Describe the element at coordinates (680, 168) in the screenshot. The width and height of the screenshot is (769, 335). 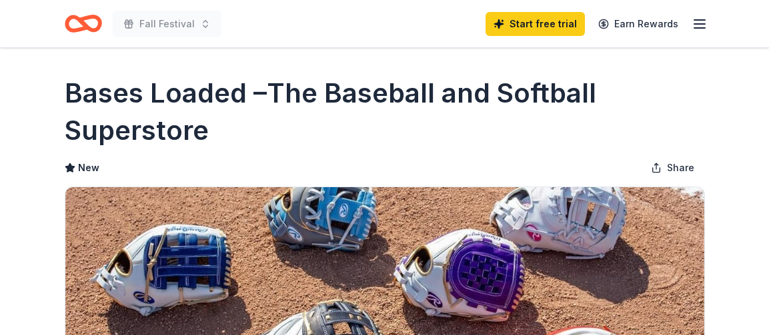
I see `span: Share` at that location.